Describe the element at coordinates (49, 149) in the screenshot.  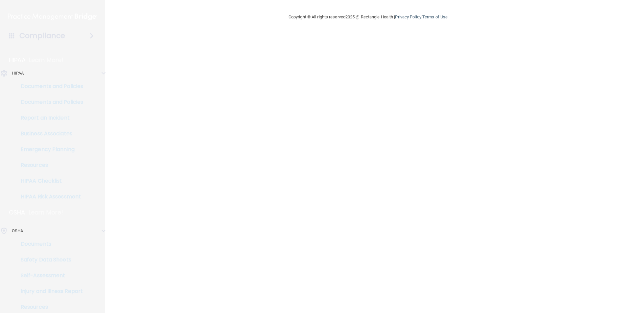
I see `p: Emergency Planning` at that location.